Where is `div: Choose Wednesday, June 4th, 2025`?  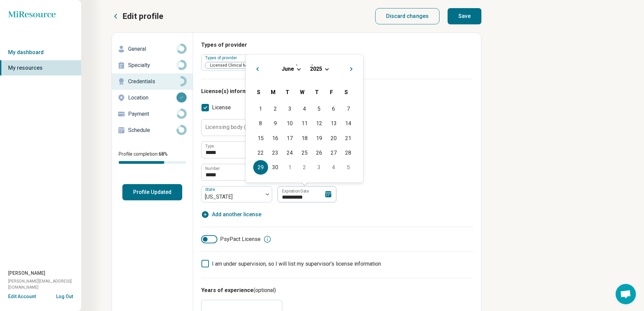 div: Choose Wednesday, June 4th, 2025 is located at coordinates (304, 109).